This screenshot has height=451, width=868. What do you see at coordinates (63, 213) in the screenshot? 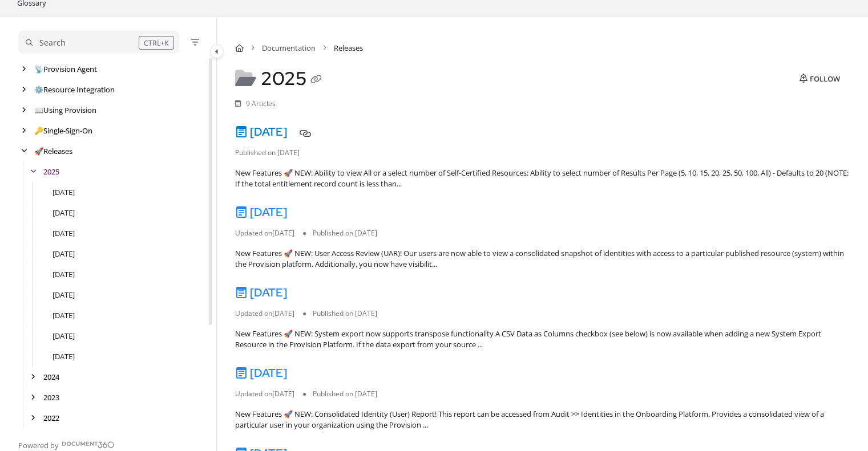
I see `a: August 2025` at bounding box center [63, 213].